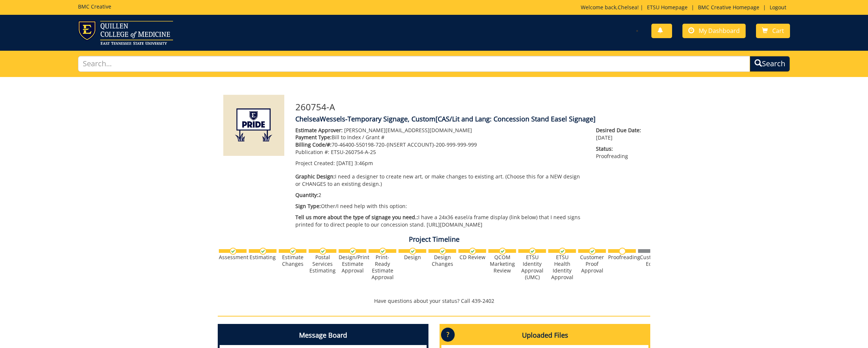  Describe the element at coordinates (323, 263) in the screenshot. I see `div: Postal Services Estimating` at that location.